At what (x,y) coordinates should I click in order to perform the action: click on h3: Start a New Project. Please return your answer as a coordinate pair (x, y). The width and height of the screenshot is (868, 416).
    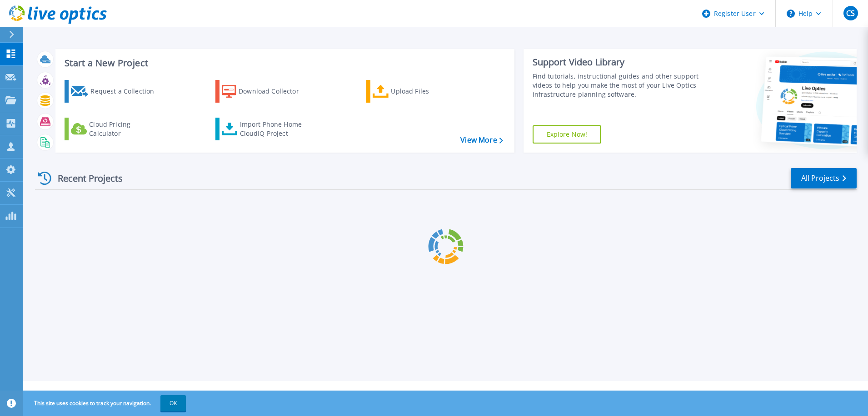
    Looking at the image, I should click on (284, 63).